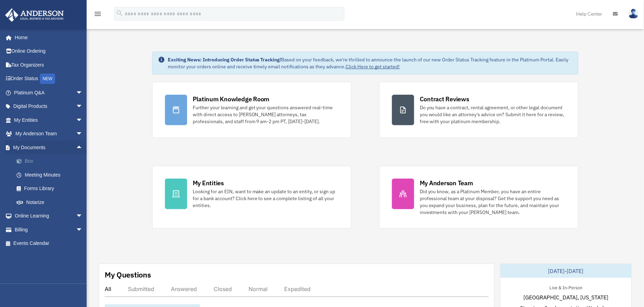 This screenshot has width=644, height=307. Describe the element at coordinates (51, 175) in the screenshot. I see `a: Meeting Minutes` at that location.